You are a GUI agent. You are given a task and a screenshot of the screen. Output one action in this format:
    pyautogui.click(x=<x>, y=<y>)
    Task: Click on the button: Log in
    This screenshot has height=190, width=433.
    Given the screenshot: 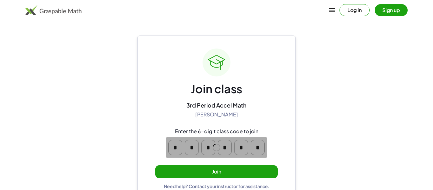 What is the action you would take?
    pyautogui.click(x=354, y=10)
    